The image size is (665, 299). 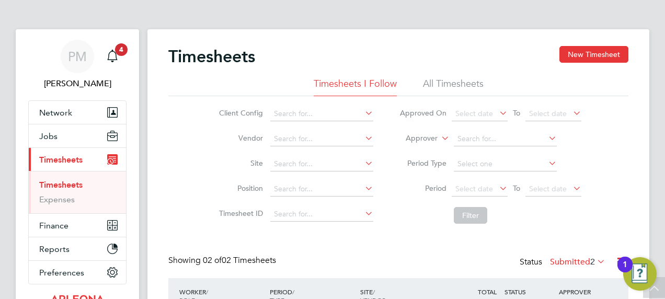 What do you see at coordinates (423, 113) in the screenshot?
I see `label: Approved On` at bounding box center [423, 113].